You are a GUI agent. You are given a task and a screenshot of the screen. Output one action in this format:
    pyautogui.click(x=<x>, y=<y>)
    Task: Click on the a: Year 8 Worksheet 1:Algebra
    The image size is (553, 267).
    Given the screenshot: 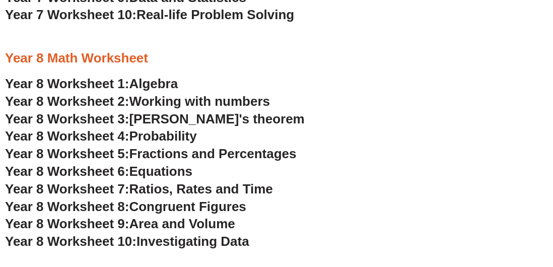 What is the action you would take?
    pyautogui.click(x=91, y=84)
    